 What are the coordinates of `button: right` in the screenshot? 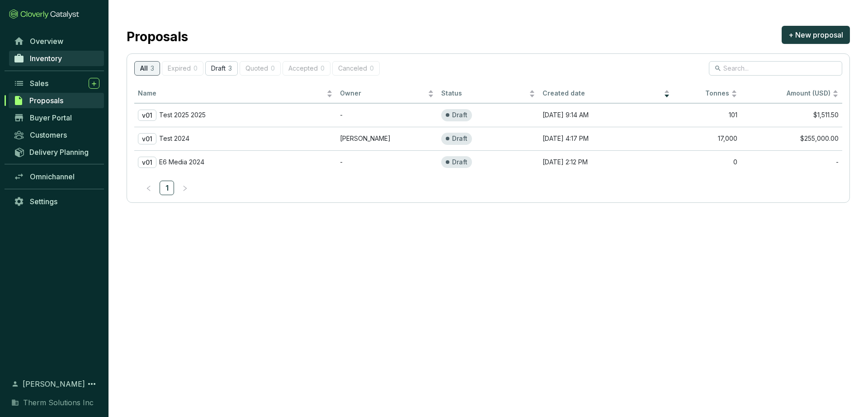 It's located at (185, 188).